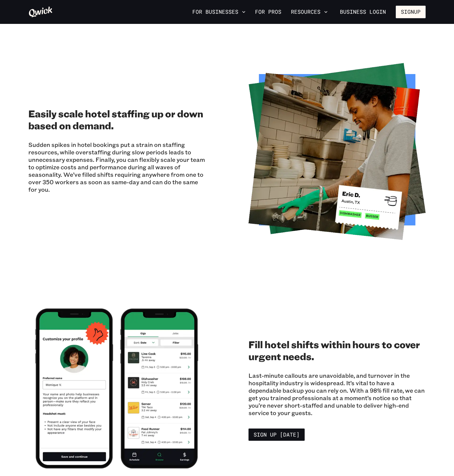  What do you see at coordinates (117, 120) in the screenshot?
I see `h2: Easily scale hotel staffing up or down based on demand.` at bounding box center [117, 120].